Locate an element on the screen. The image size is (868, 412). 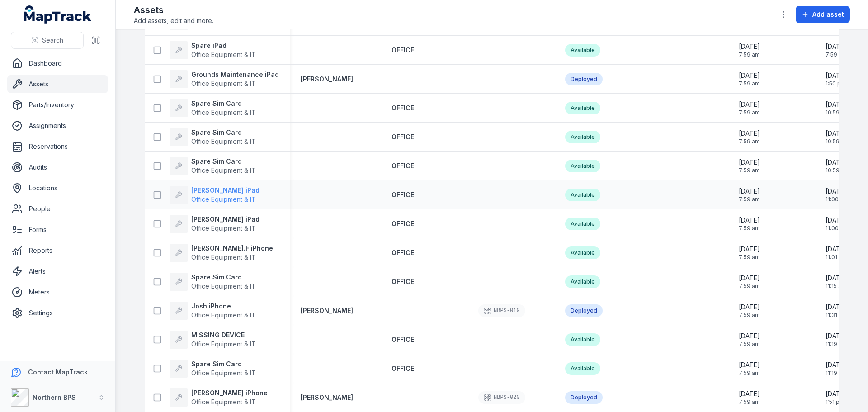
time: 15/10/2025, 10:59:35 am is located at coordinates (837, 137).